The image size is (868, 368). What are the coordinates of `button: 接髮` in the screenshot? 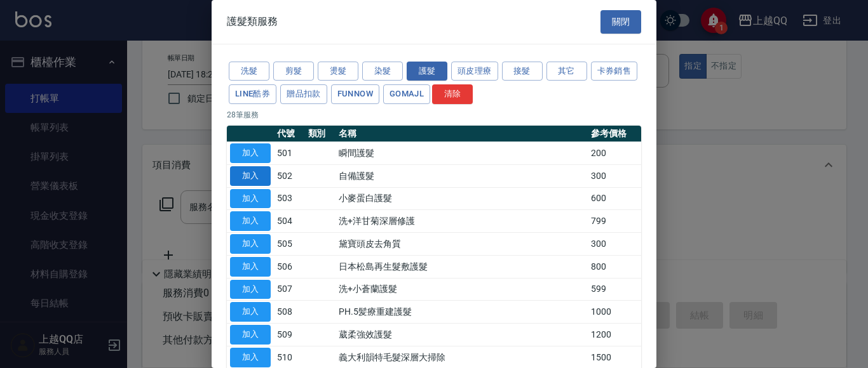 It's located at (523, 71).